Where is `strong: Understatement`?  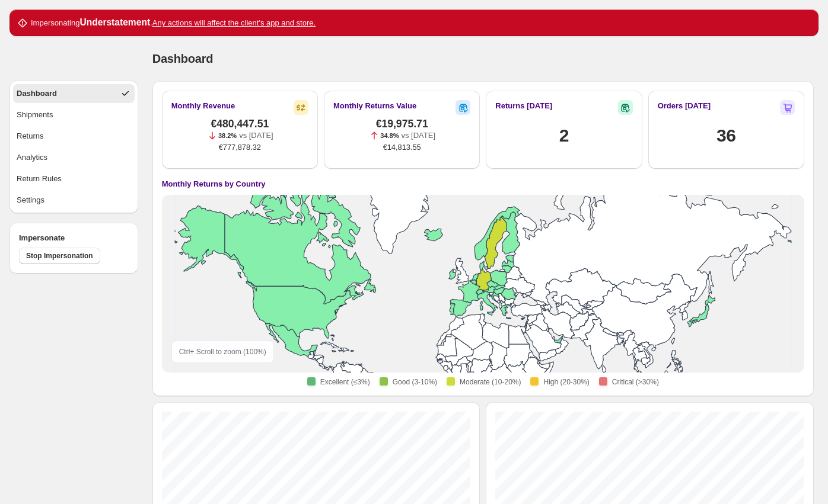 strong: Understatement is located at coordinates (114, 22).